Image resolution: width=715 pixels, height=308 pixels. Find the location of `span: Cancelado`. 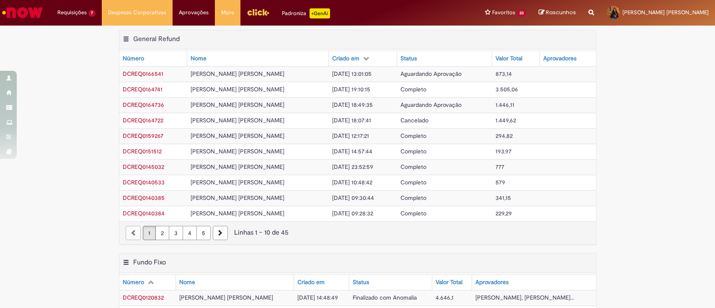

span: Cancelado is located at coordinates (414, 120).